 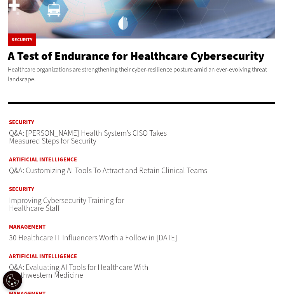 What do you see at coordinates (93, 227) in the screenshot?
I see `a: Management` at bounding box center [93, 227].